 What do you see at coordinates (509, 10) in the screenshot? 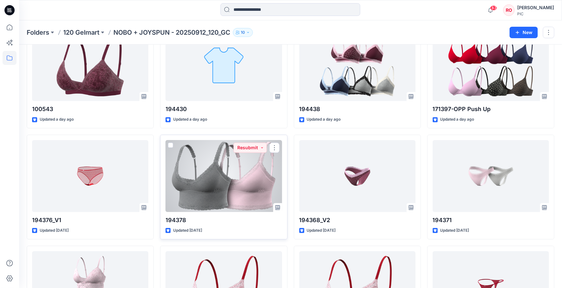
I see `div: RO` at bounding box center [509, 10].